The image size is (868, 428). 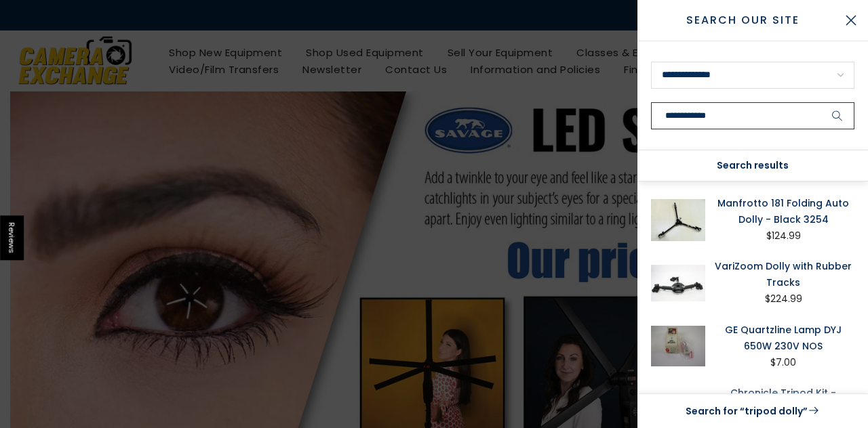 I want to click on div: $124.99, so click(x=784, y=236).